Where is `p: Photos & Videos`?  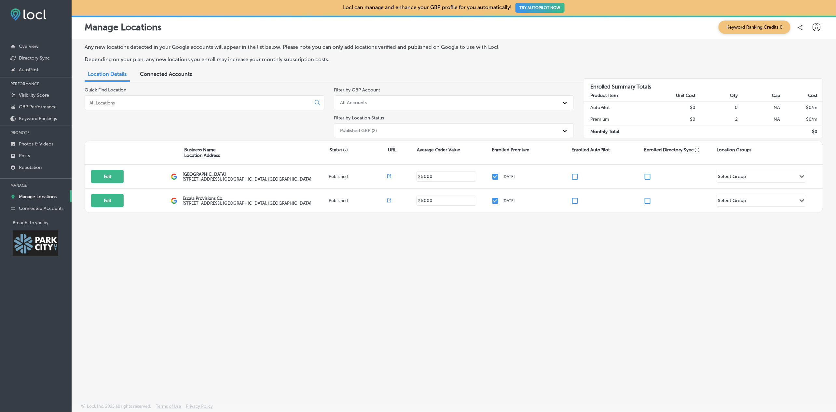
p: Photos & Videos is located at coordinates (36, 144).